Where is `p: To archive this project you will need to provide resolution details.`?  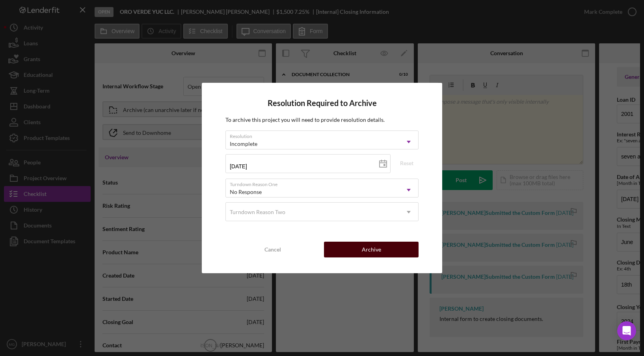 p: To archive this project you will need to provide resolution details. is located at coordinates (322, 120).